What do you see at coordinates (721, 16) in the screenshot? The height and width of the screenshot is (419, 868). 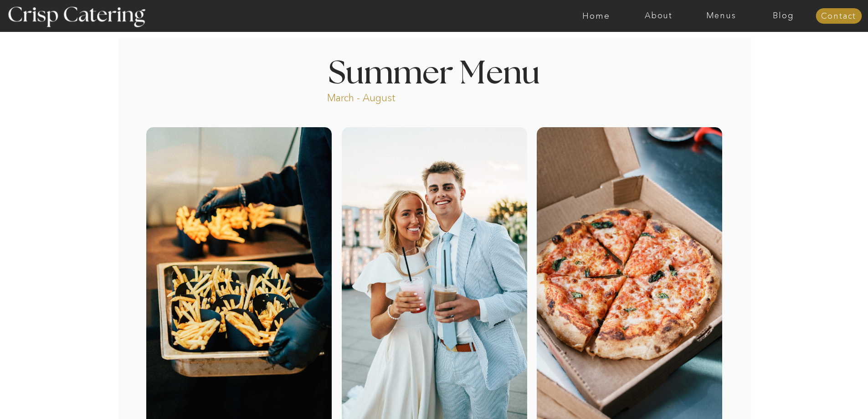 I see `a: Menus` at bounding box center [721, 16].